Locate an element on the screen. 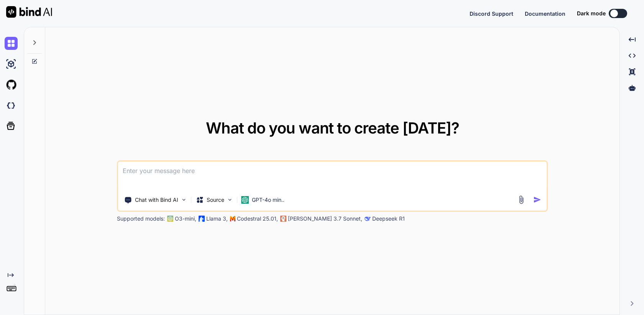 The height and width of the screenshot is (315, 644). img: icon is located at coordinates (537, 200).